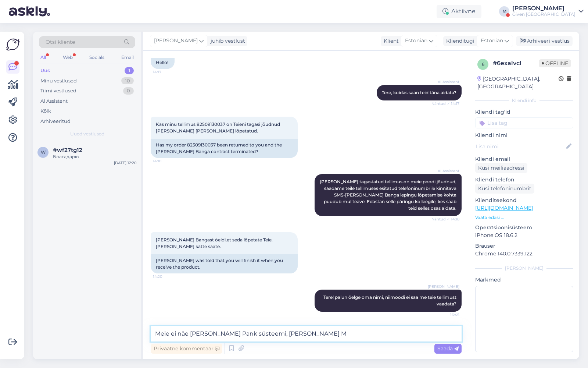 The height and width of the screenshot is (368, 588). I want to click on p: Kliendi nimi, so click(524, 135).